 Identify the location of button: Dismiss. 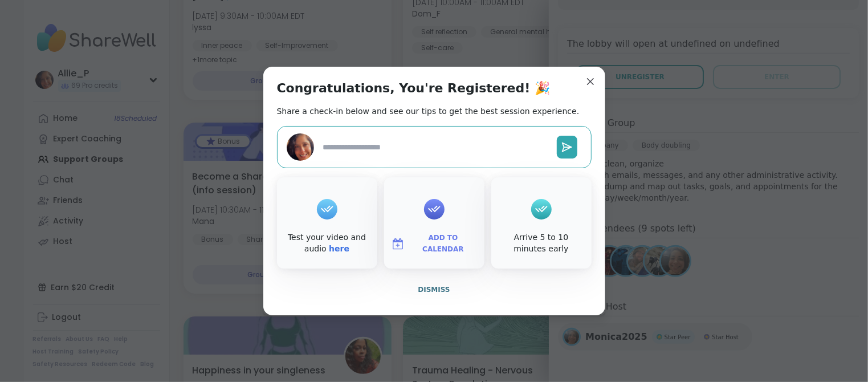
(434, 290).